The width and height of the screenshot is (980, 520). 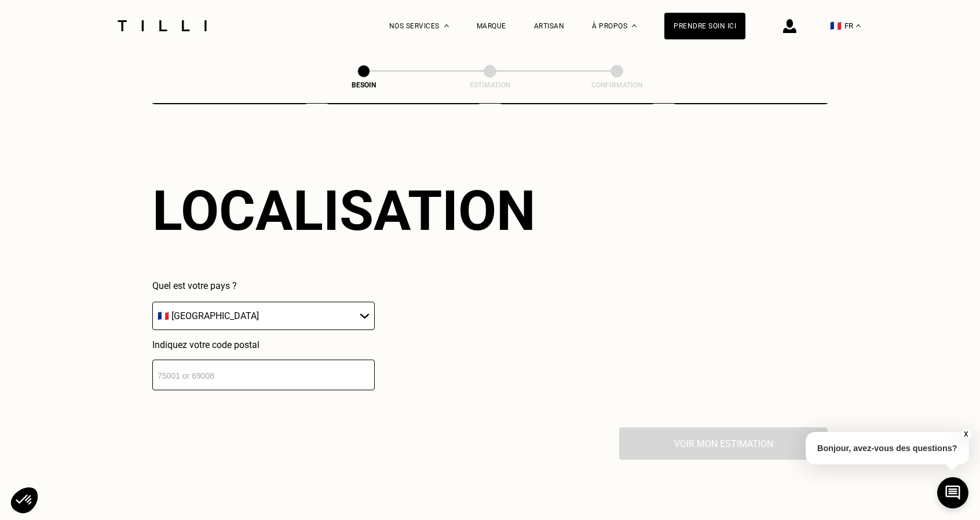 I want to click on div: Estimation, so click(x=490, y=85).